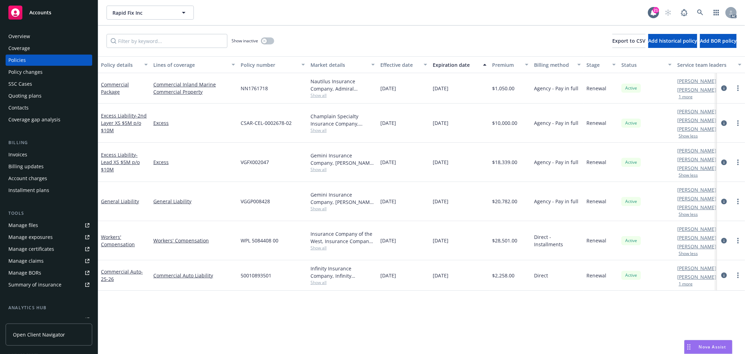 This screenshot has width=745, height=354. What do you see at coordinates (39, 334) in the screenshot?
I see `span: Open Client Navigator` at bounding box center [39, 334].